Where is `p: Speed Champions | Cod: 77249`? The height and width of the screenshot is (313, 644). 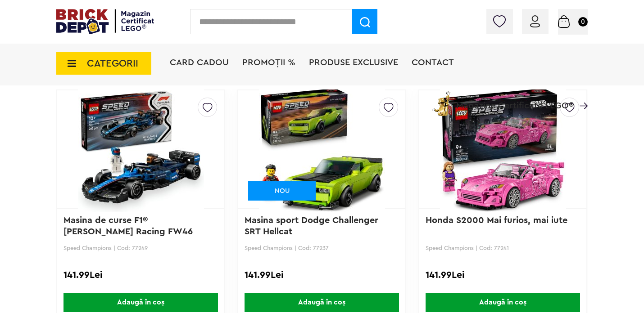 p: Speed Champions | Cod: 77249 is located at coordinates (140, 248).